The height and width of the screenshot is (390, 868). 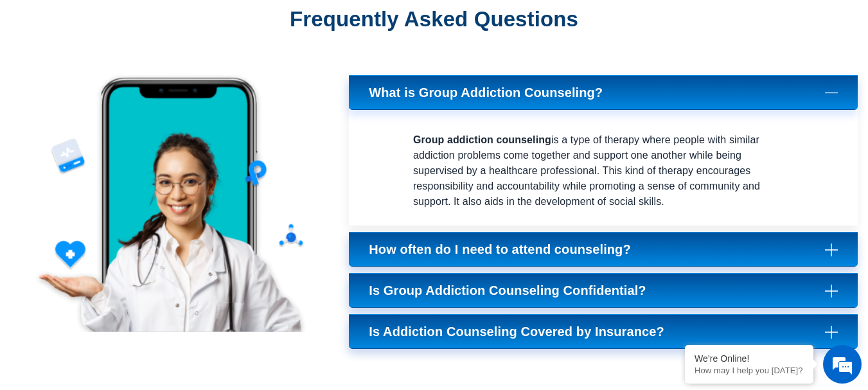 What do you see at coordinates (226, 22) in the screenshot?
I see `div: Minimize live chat window` at bounding box center [226, 22].